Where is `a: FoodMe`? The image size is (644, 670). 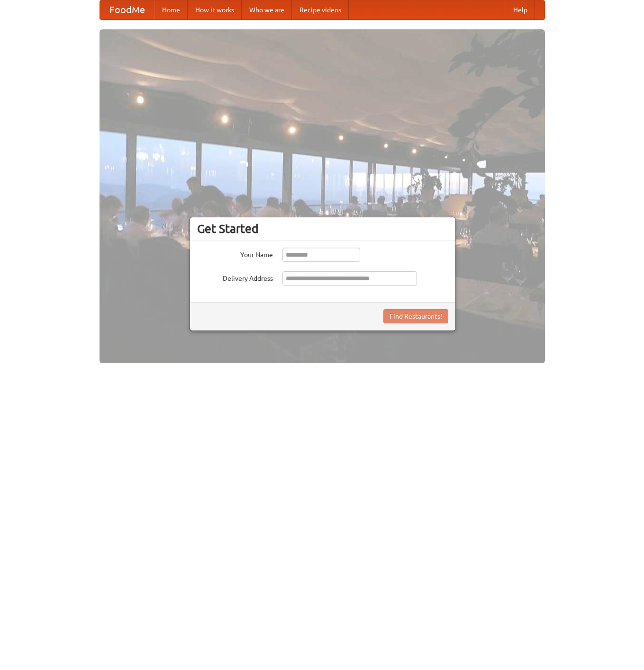
a: FoodMe is located at coordinates (127, 10).